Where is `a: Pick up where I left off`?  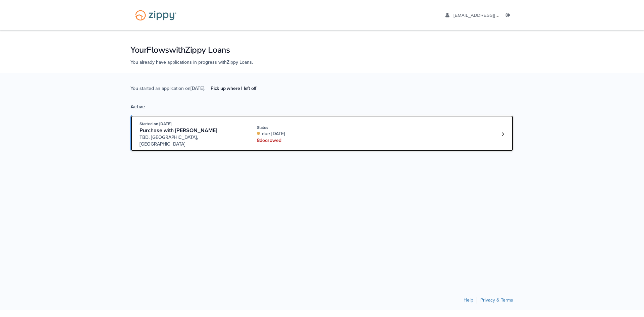
a: Pick up where I left off is located at coordinates (233, 88).